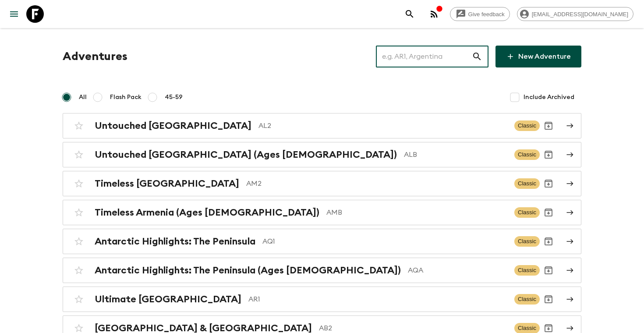 This screenshot has width=644, height=333. I want to click on h2: Antarctic Highlights: The Peninsula, so click(175, 242).